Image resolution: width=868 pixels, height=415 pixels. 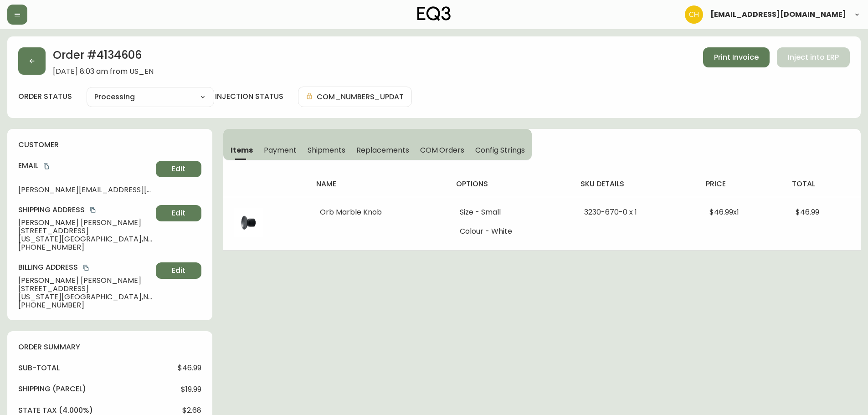 I want to click on button: Print Invoice, so click(x=736, y=57).